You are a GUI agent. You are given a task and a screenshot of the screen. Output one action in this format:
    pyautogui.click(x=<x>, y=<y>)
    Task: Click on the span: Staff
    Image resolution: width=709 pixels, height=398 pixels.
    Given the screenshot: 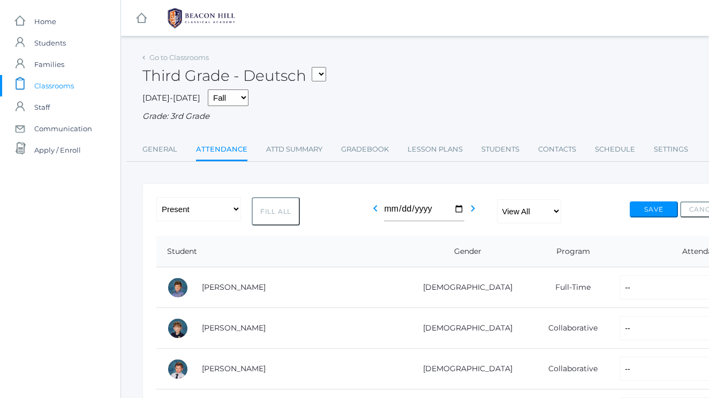 What is the action you would take?
    pyautogui.click(x=42, y=107)
    